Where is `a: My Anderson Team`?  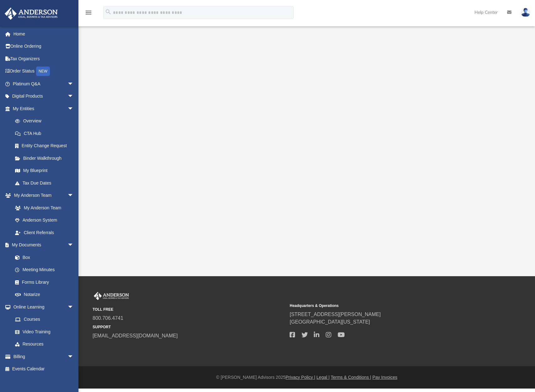 a: My Anderson Team is located at coordinates (43, 208).